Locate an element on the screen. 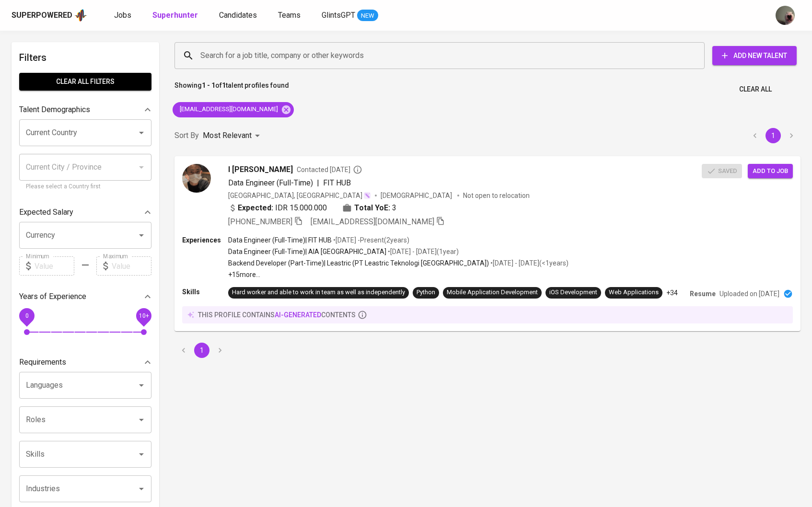  p: Data Engineer (Full-Time) | FIT HUB is located at coordinates (280, 240).